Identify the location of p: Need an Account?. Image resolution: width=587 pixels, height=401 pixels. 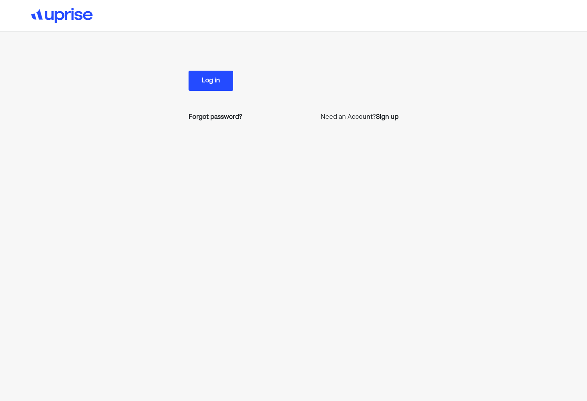
(359, 117).